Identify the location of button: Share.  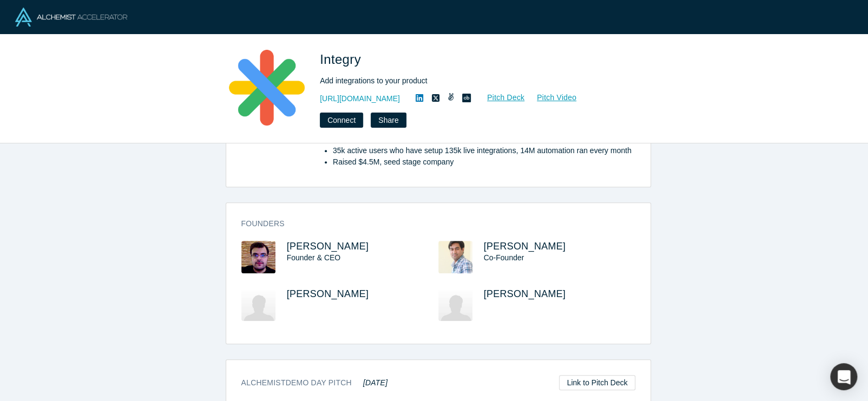
(388, 120).